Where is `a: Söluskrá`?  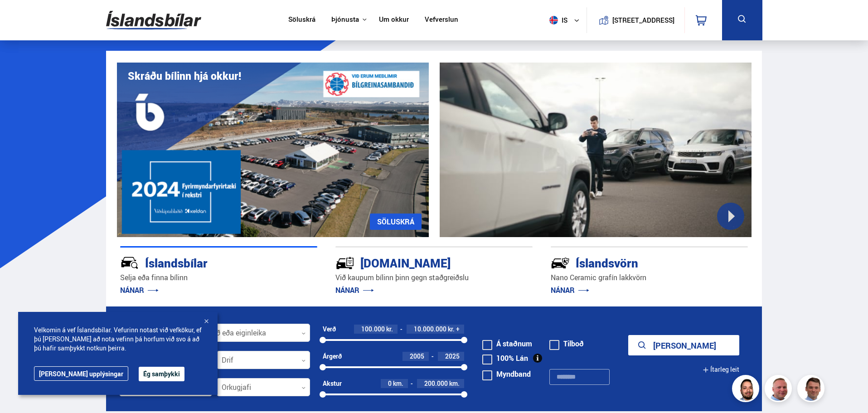 a: Söluskrá is located at coordinates (302, 20).